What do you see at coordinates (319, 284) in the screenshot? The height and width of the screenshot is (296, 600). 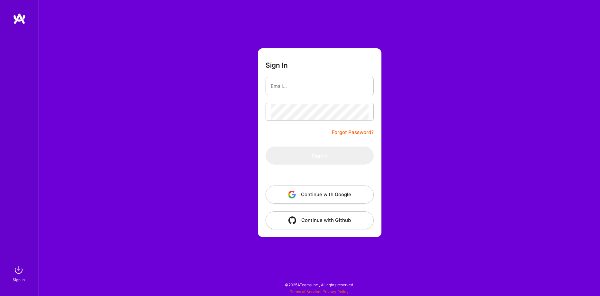 I see `div: © 2025 ATeams Inc., All rights reserved.` at bounding box center [319, 284].